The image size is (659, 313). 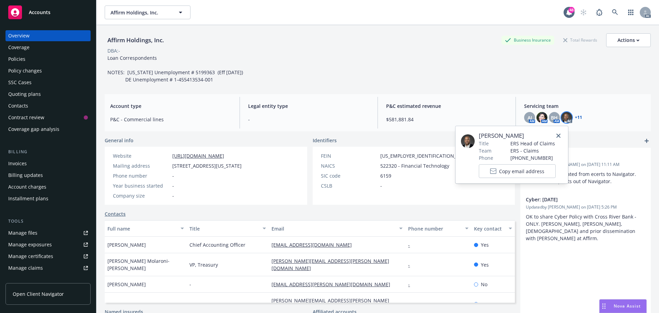 What do you see at coordinates (20, 82) in the screenshot?
I see `div: SSC Cases` at bounding box center [20, 82].